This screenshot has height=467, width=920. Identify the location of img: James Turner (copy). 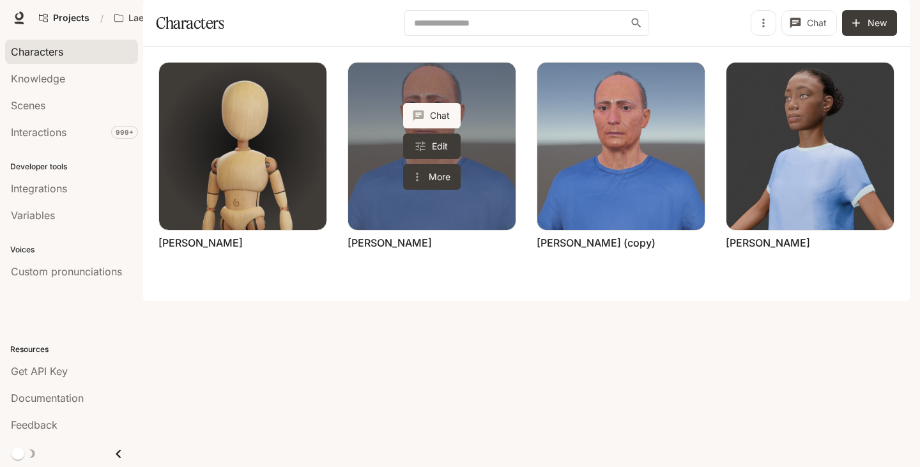
(621, 146).